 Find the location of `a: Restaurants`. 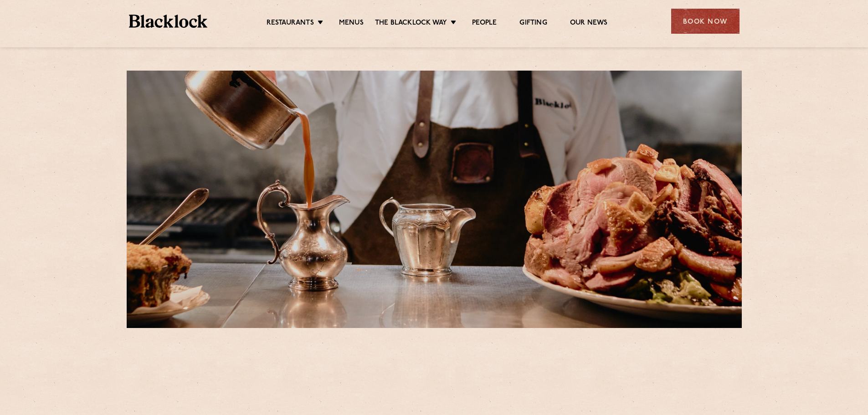

a: Restaurants is located at coordinates (290, 24).